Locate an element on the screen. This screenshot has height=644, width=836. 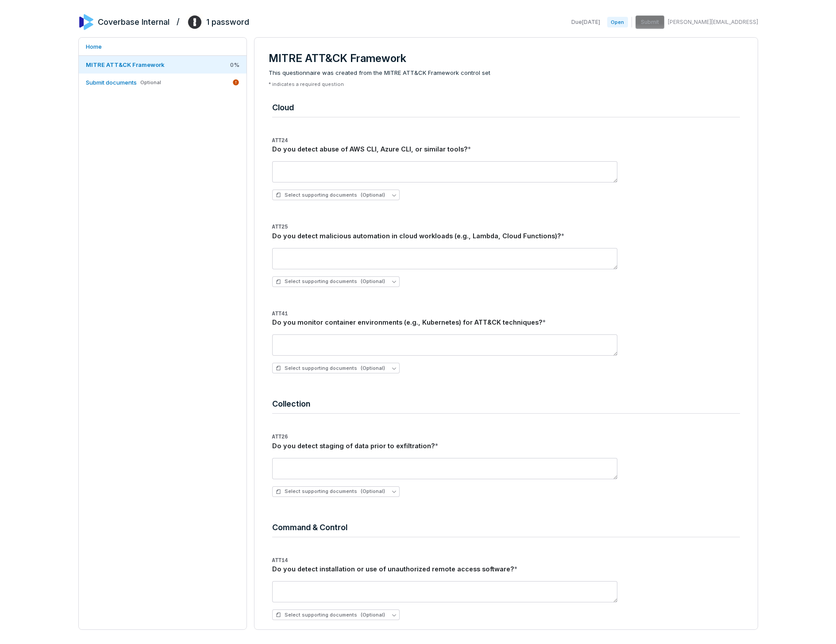
h4: Collection is located at coordinates (506, 404).